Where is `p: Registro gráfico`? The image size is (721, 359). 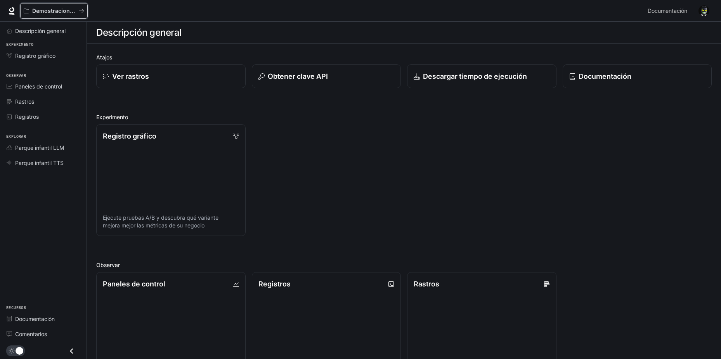
p: Registro gráfico is located at coordinates (130, 136).